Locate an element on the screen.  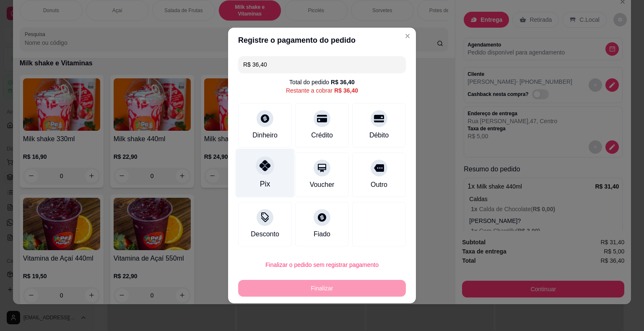
div: Pix is located at coordinates (265, 184).